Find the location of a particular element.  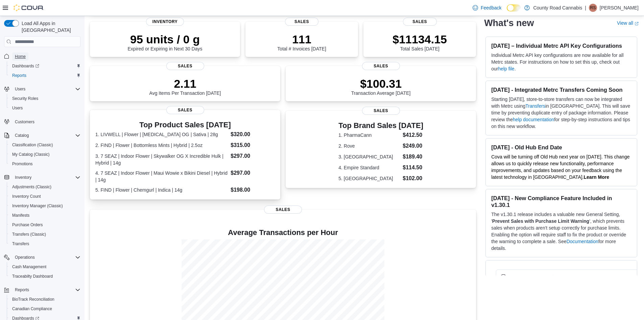

strong: Prevent Sales with Purchase Limit Warning is located at coordinates (540, 221).